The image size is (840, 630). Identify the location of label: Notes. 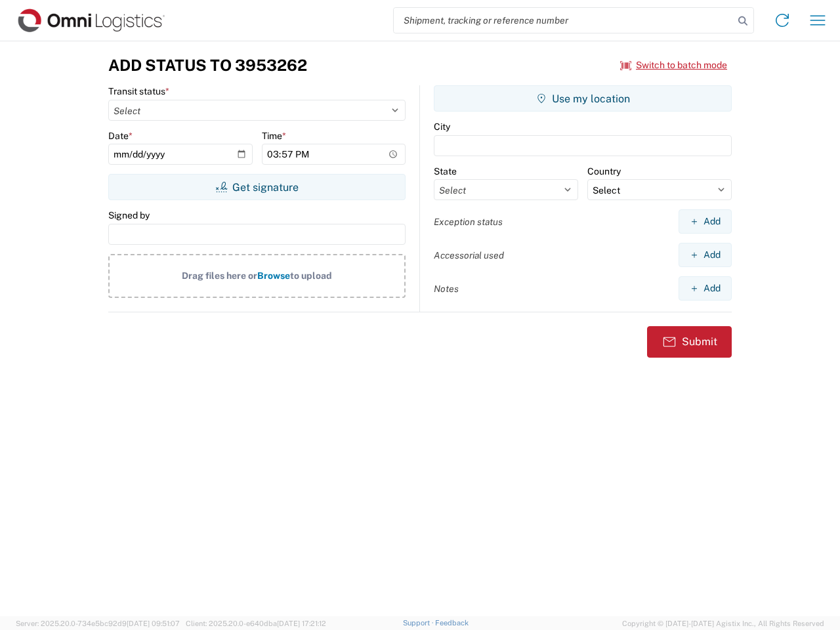
(446, 288).